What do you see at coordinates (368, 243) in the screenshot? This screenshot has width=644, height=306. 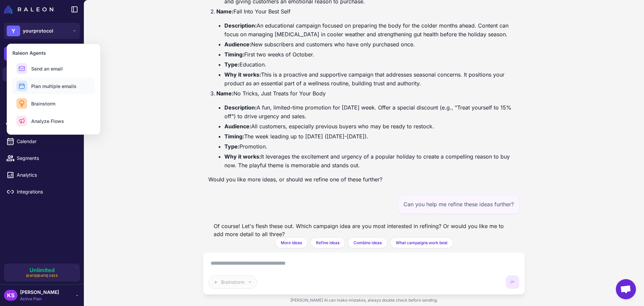 I see `span: Combine ideas` at bounding box center [368, 243].